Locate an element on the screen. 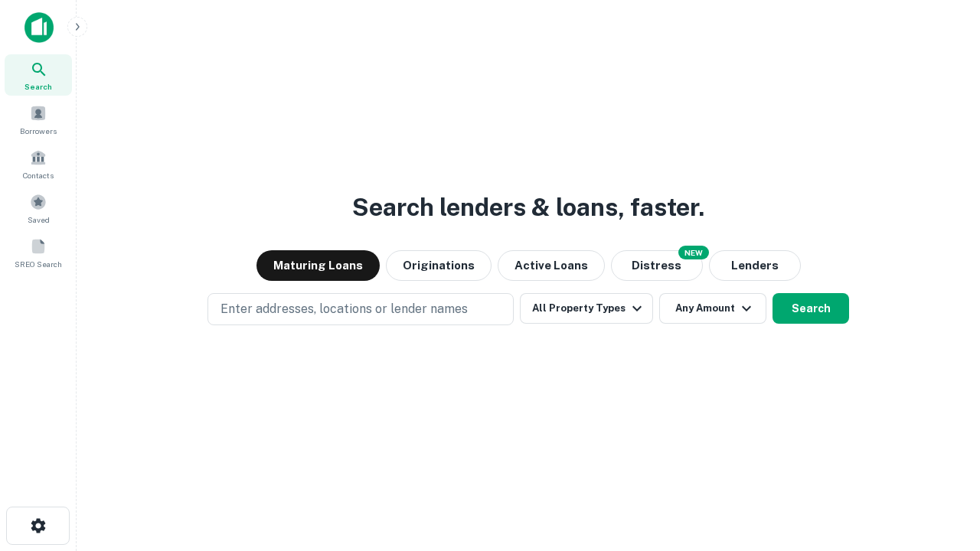 The width and height of the screenshot is (980, 551). button: Enter addresses, locations or lender names is located at coordinates (361, 309).